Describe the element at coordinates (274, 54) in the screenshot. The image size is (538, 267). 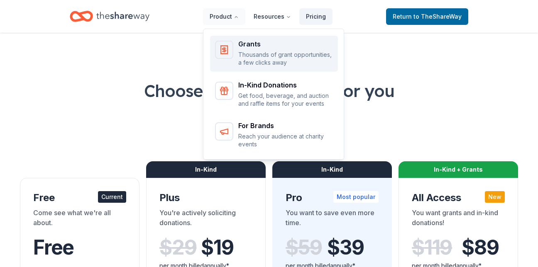
I see `a: GrantsThousands of grant opportunities, a few clicks away` at that location.